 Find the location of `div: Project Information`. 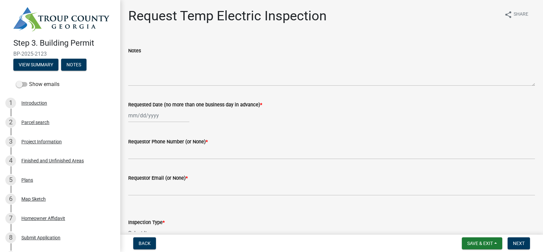

div: Project Information is located at coordinates (41, 142).